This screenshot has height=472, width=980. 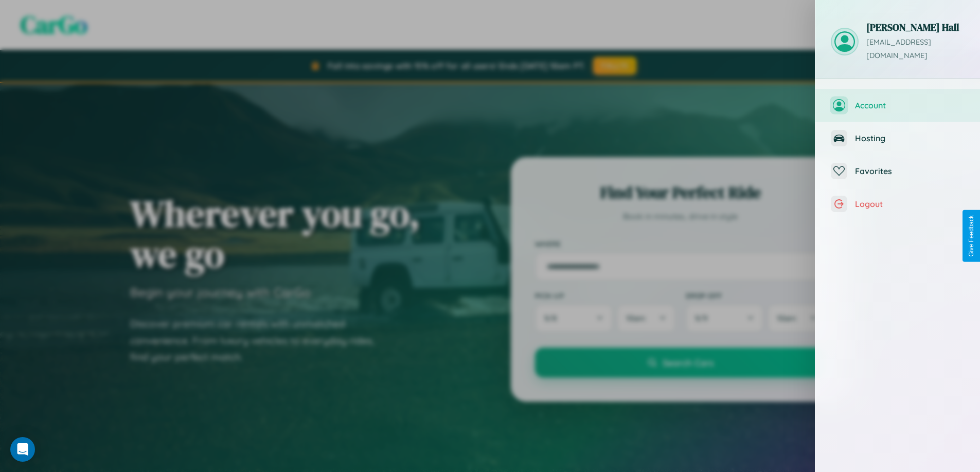 I want to click on button: Favorites, so click(x=897, y=172).